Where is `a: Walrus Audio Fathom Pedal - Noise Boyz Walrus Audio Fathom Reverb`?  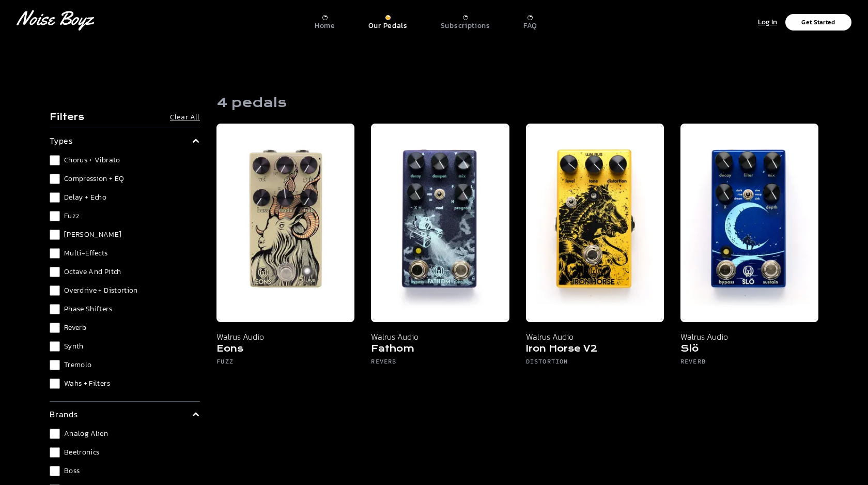
a: Walrus Audio Fathom Pedal - Noise Boyz Walrus Audio Fathom Reverb is located at coordinates (440, 251).